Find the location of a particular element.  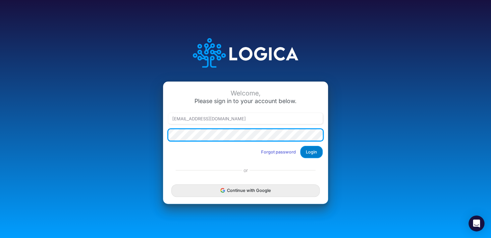

div: Welcome, is located at coordinates (246, 93).